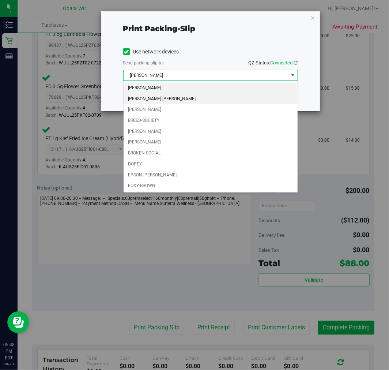  I want to click on span: select, so click(293, 75).